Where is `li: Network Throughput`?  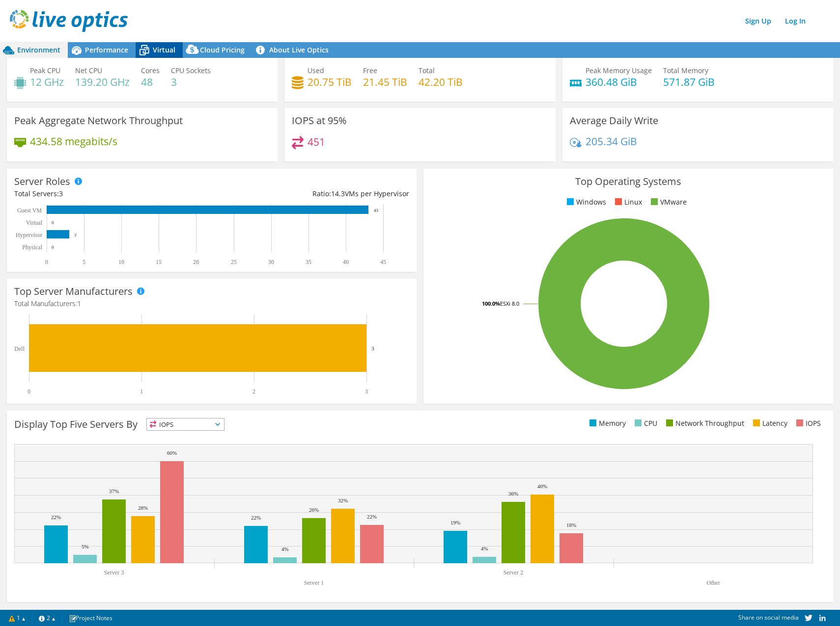
li: Network Throughput is located at coordinates (704, 423).